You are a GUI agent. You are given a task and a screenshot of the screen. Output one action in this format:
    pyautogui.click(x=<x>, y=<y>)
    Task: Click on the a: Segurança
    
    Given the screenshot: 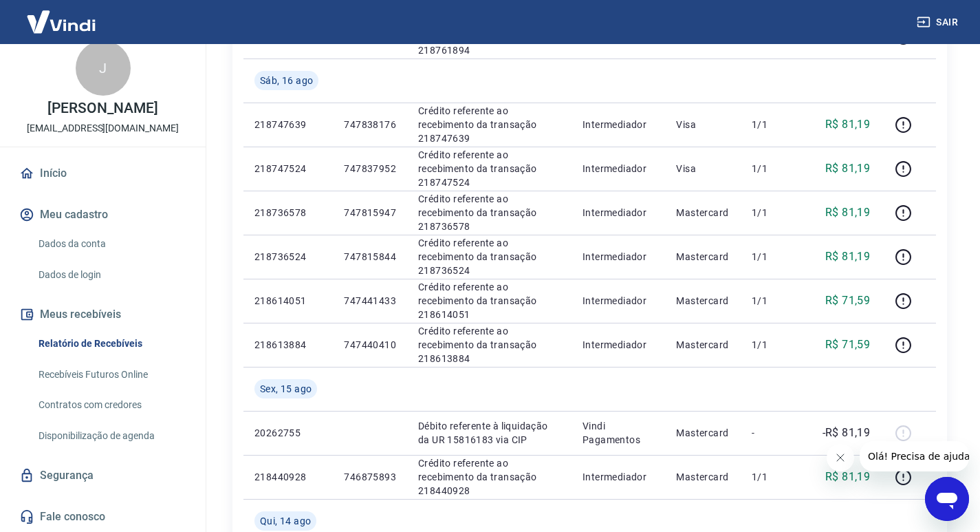 What is the action you would take?
    pyautogui.click(x=102, y=475)
    